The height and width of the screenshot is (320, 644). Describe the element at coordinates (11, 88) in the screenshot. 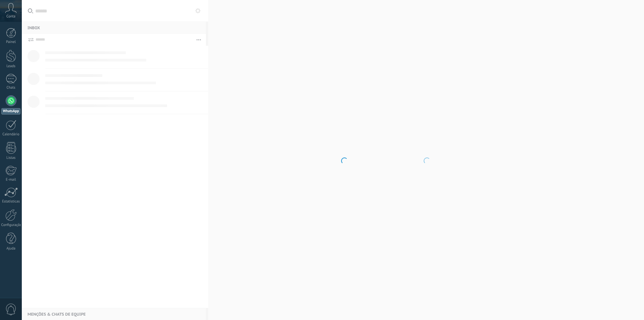

I see `div: Chats` at that location.